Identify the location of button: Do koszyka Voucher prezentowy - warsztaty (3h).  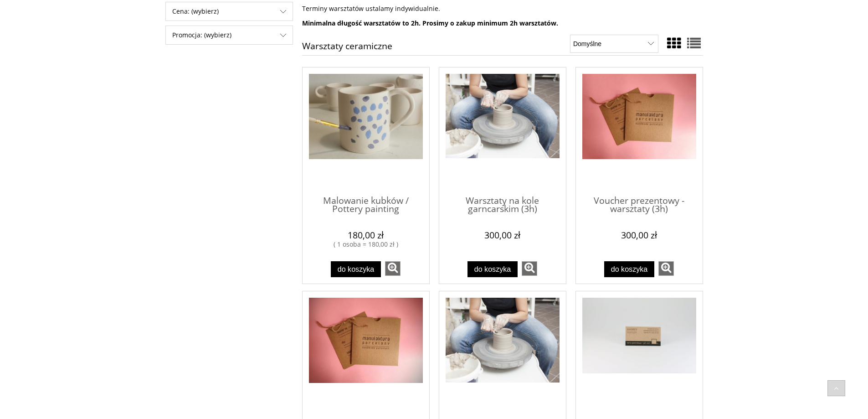
(629, 269).